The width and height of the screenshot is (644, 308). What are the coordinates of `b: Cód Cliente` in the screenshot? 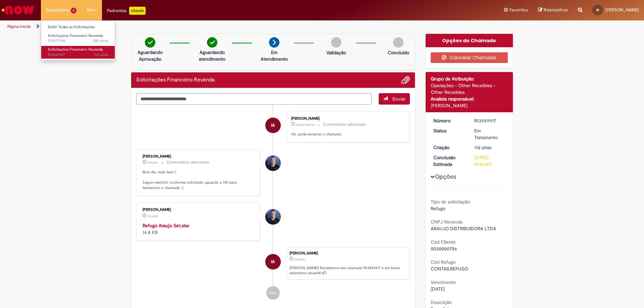 It's located at (443, 242).